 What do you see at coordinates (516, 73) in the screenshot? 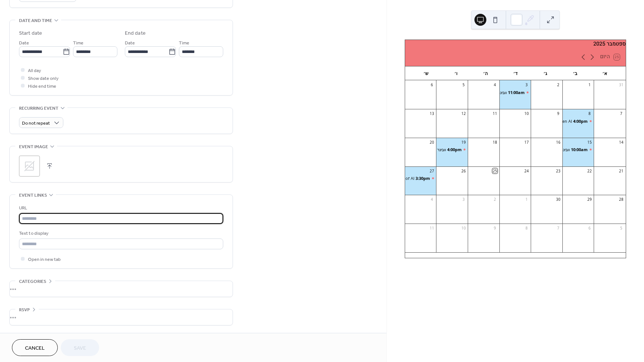
I see `div: ד׳` at bounding box center [516, 73].